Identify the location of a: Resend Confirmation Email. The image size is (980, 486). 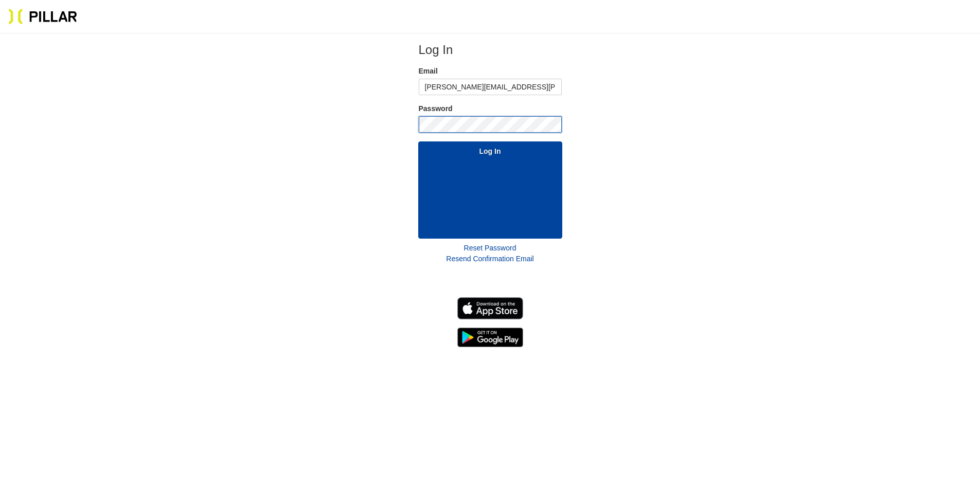
(490, 259).